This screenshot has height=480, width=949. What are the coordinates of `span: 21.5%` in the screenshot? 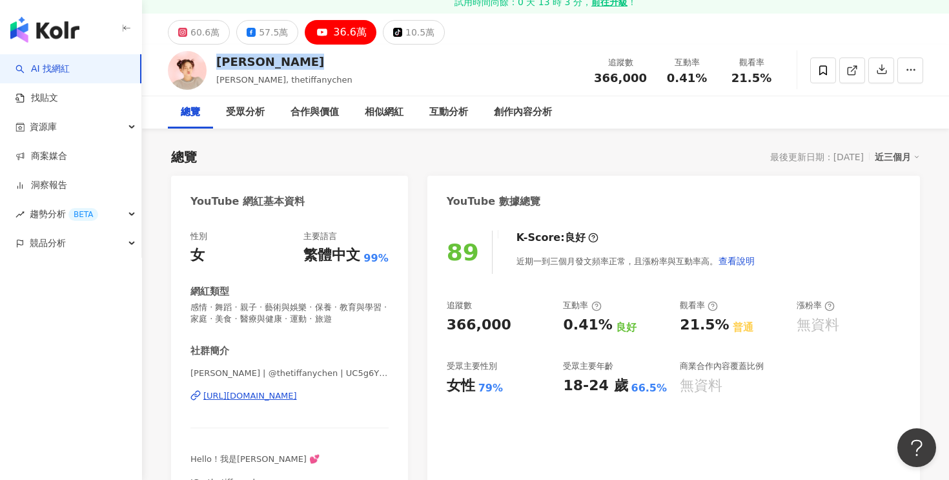 It's located at (751, 78).